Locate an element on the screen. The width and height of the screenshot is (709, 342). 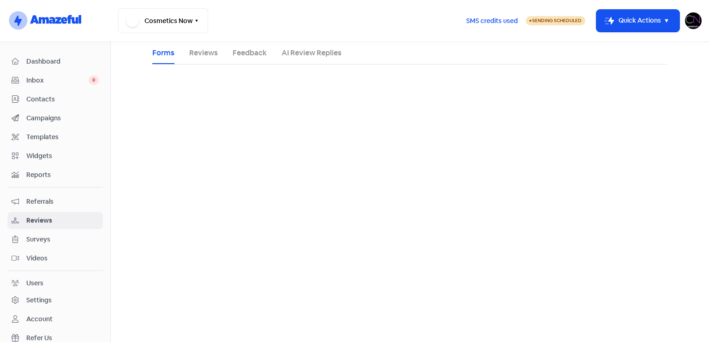
a: Sending Scheduled is located at coordinates (555, 21).